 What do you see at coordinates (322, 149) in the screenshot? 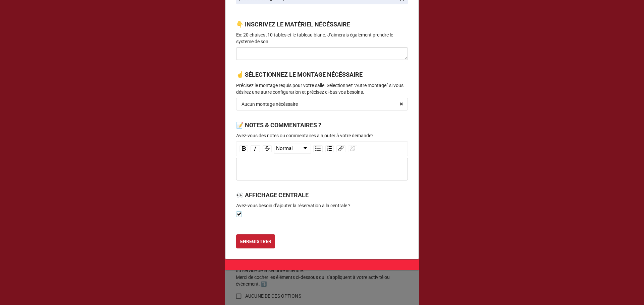
I see `div: rdw-toolbar` at bounding box center [322, 149].